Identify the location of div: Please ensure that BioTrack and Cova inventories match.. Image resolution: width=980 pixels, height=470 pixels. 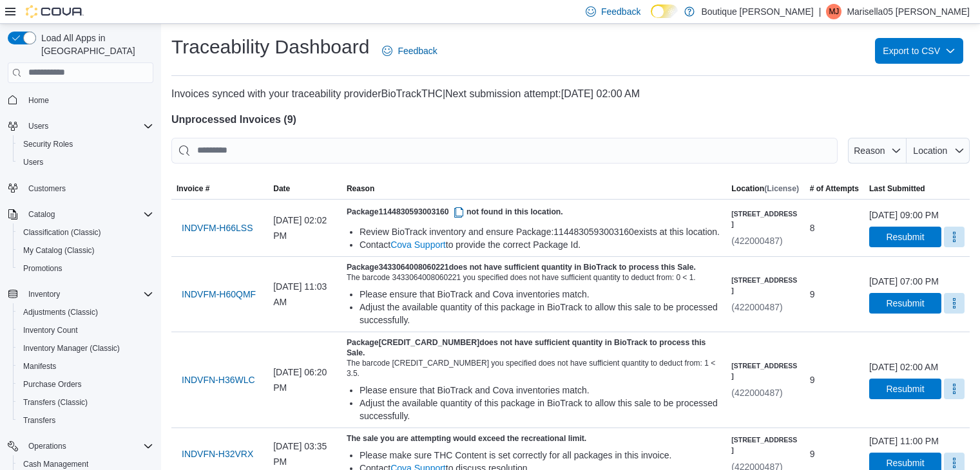
(540, 294).